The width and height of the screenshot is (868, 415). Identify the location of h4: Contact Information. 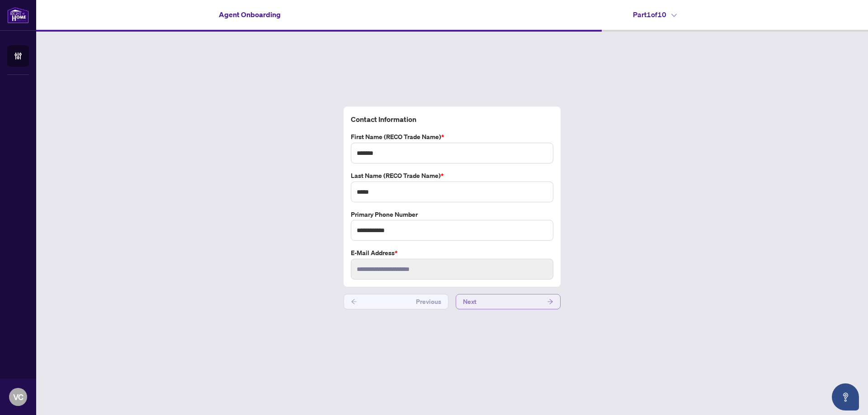
(453, 120).